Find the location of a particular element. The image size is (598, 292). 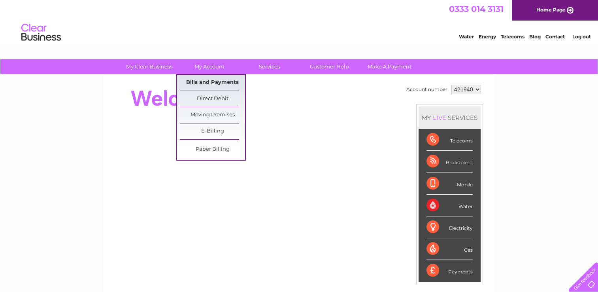

div: Mobile is located at coordinates (449, 183).